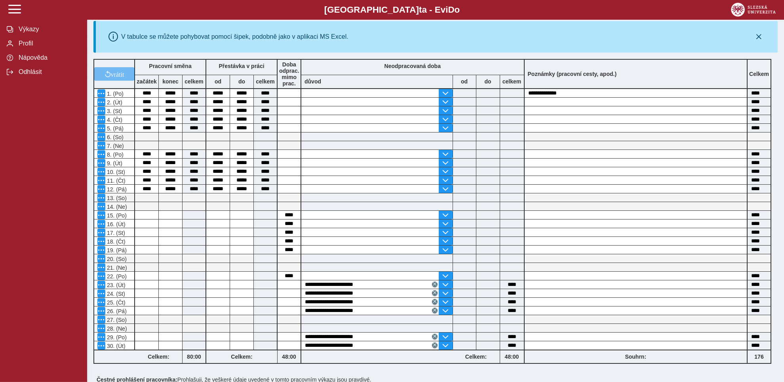 The width and height of the screenshot is (784, 382). Describe the element at coordinates (413, 66) in the screenshot. I see `b: Neodpracovaná doba` at that location.